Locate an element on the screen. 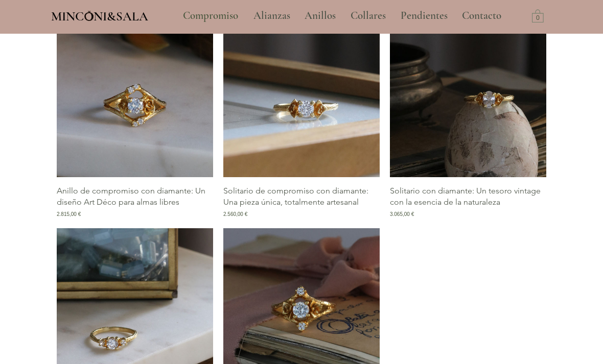  p: Collares is located at coordinates (368, 16).